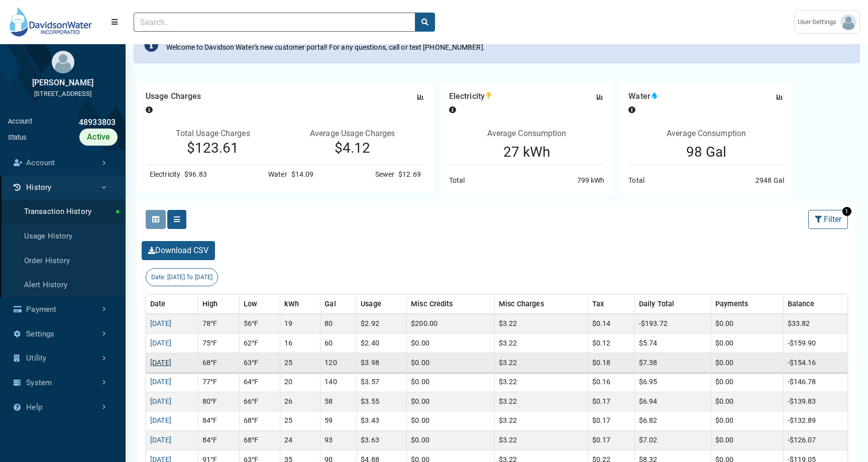  What do you see at coordinates (769, 180) in the screenshot?
I see `div: 2948 Gal` at bounding box center [769, 180].